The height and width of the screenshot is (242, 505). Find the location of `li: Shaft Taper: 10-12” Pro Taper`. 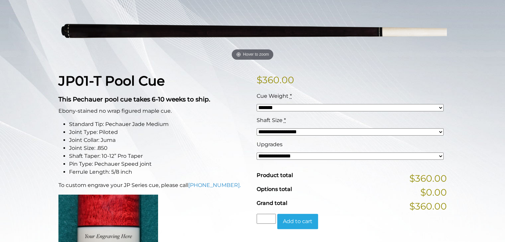

li: Shaft Taper: 10-12” Pro Taper is located at coordinates (159, 156).